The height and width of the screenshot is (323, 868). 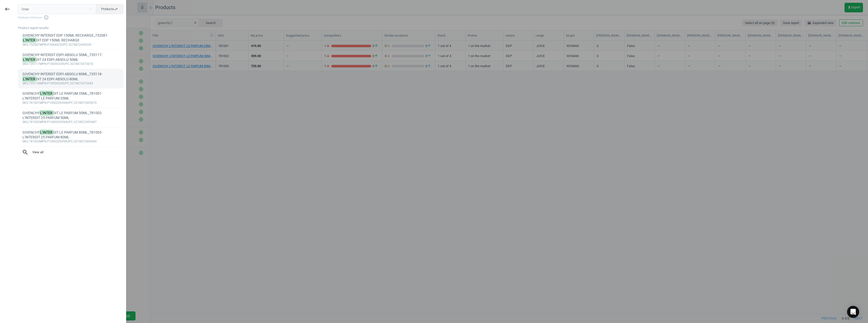 I want to click on div: GIVENCHY DIT LE PARFUM 80ML_781003-L'INTERDIT 25 PARFUM 80ML, so click(x=71, y=135).